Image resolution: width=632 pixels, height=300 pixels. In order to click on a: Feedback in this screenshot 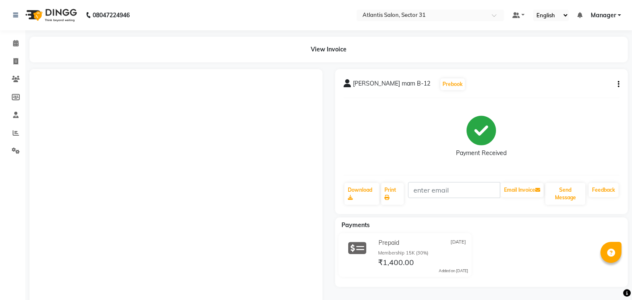, I will do `click(603, 190)`.